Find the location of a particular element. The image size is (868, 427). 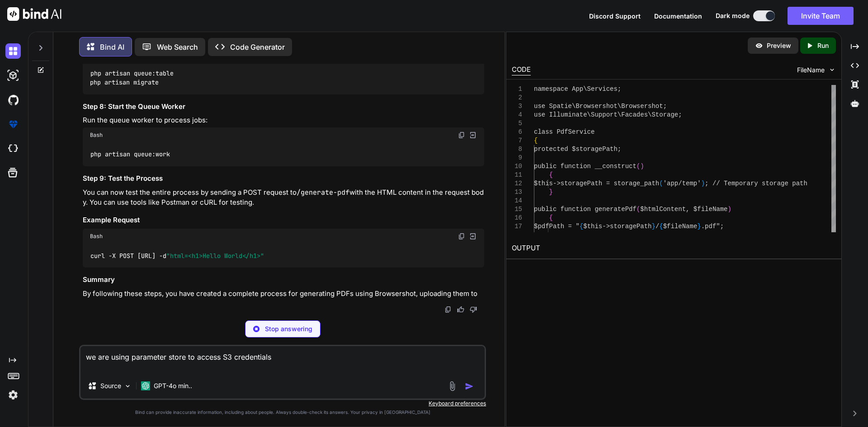

h3: Step 9: Test the Process is located at coordinates (283, 179).